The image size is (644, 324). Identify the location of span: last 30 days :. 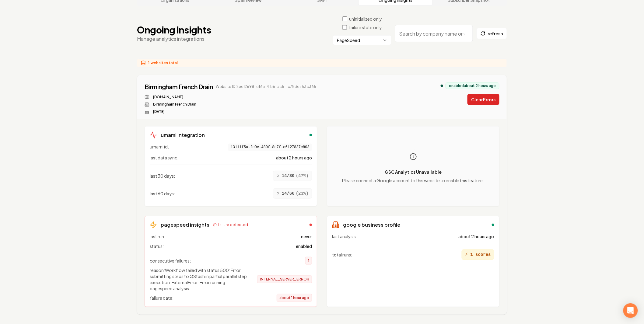
(162, 176).